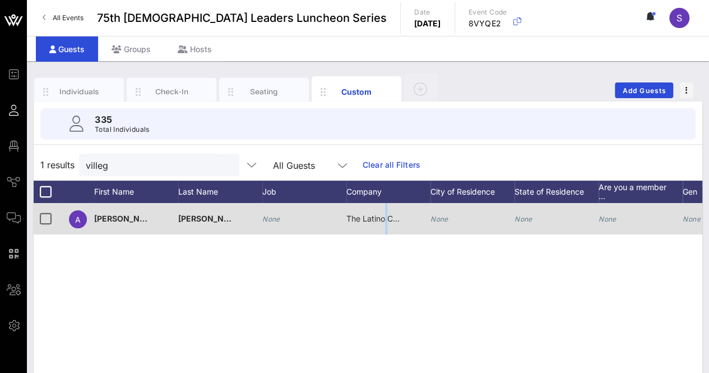  I want to click on div: Seating, so click(264, 91).